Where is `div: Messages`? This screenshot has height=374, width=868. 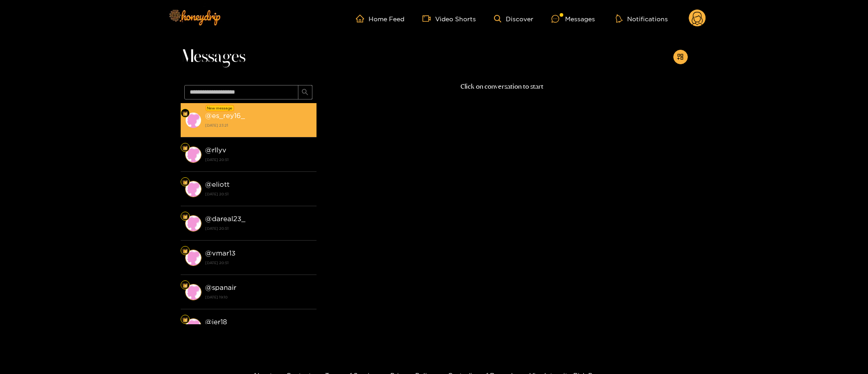
div: Messages is located at coordinates (573, 18).